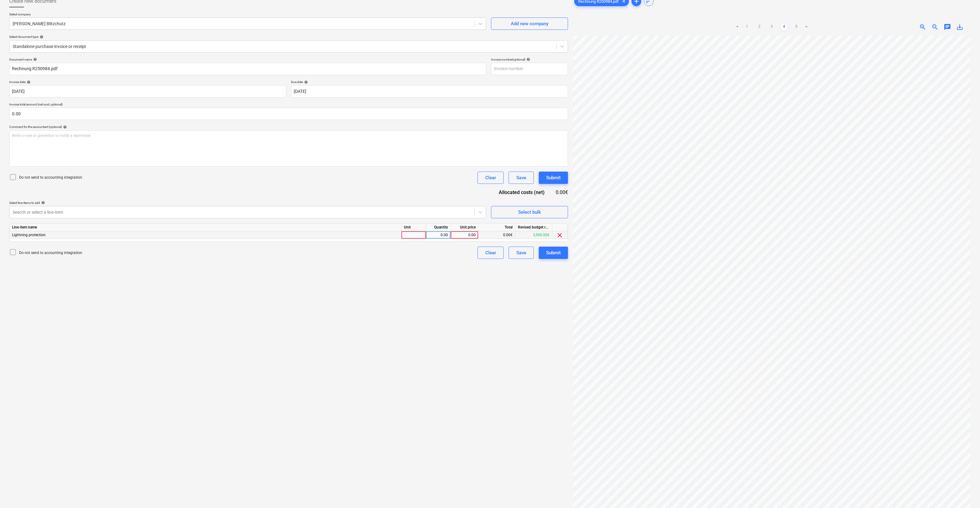  I want to click on div: Unit price, so click(464, 227).